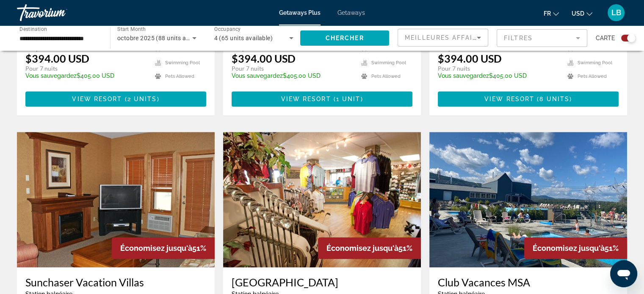  What do you see at coordinates (116, 99) in the screenshot?
I see `a: View Resort(2 units)` at bounding box center [116, 99].